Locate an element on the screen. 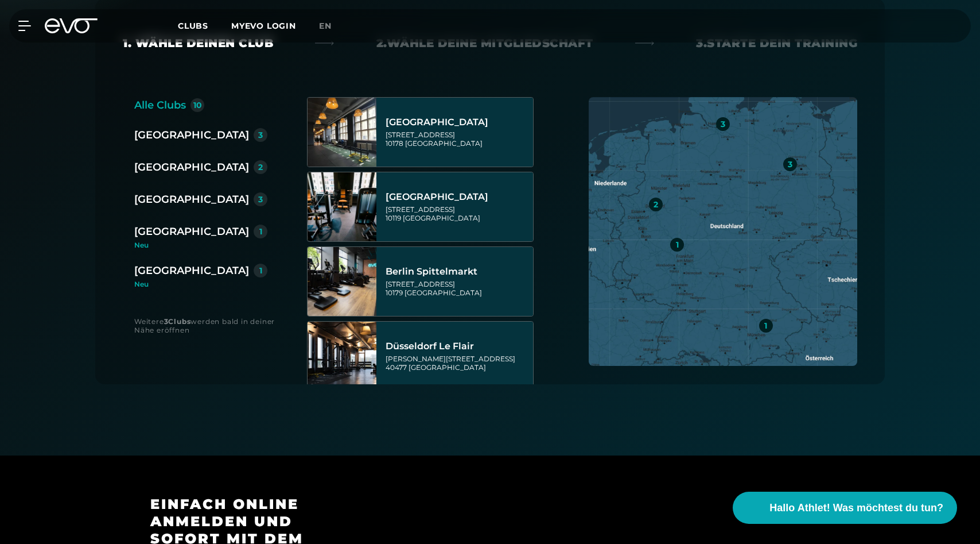  img: map is located at coordinates (722, 231).